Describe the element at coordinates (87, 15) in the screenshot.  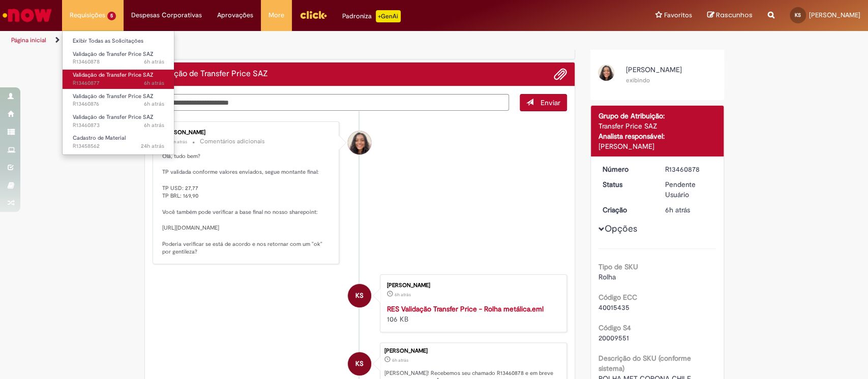
I see `span: Requisições` at that location.